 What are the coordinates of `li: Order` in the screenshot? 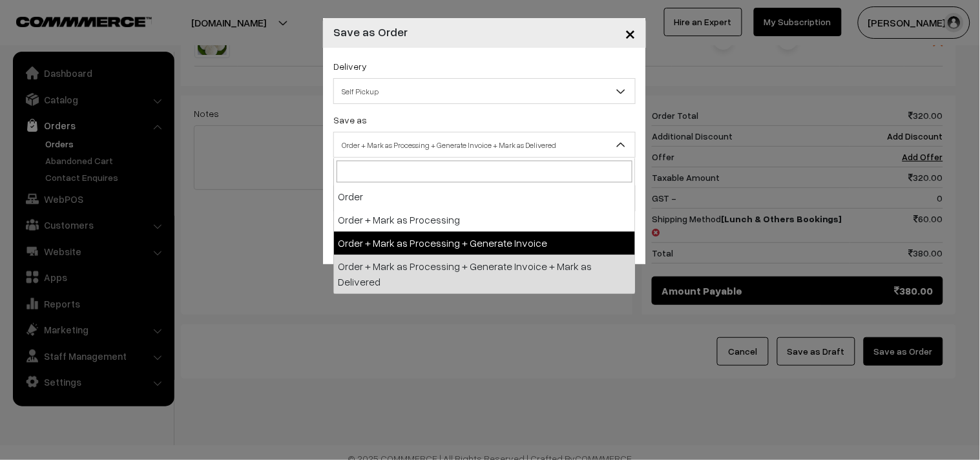 It's located at (485, 197).